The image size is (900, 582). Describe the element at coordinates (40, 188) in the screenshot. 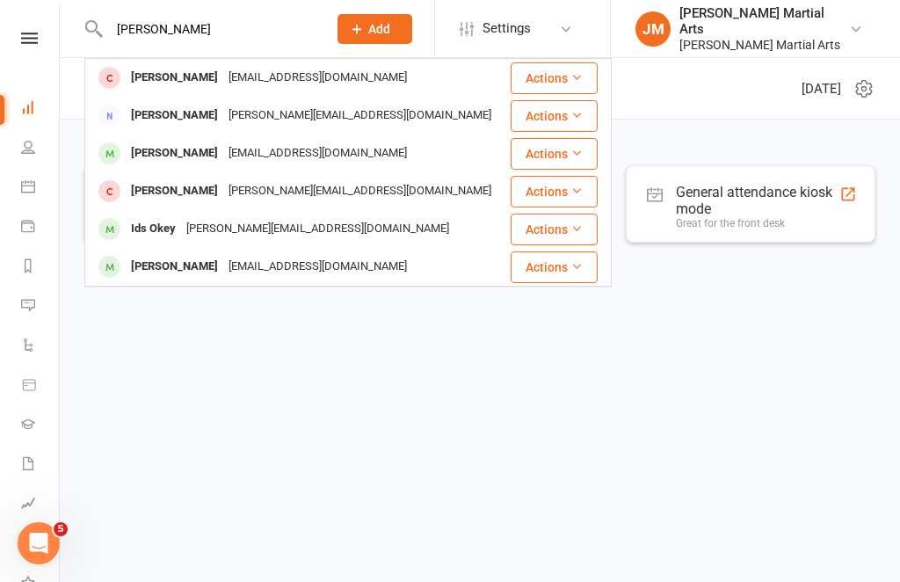

I see `a: Calendar` at that location.